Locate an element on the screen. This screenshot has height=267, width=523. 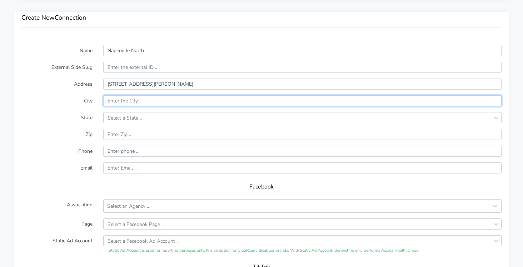
label: Name is located at coordinates (57, 50).